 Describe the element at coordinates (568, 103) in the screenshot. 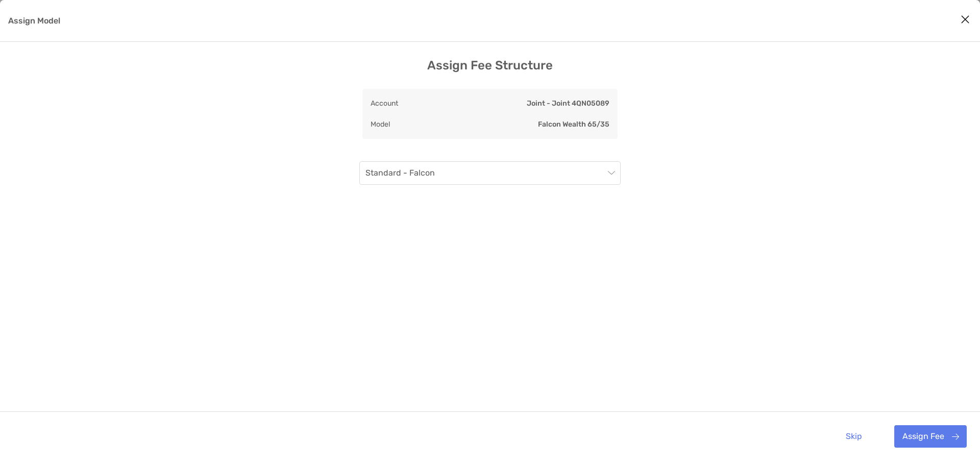

I see `p: Joint - Joint 4QN05089` at that location.